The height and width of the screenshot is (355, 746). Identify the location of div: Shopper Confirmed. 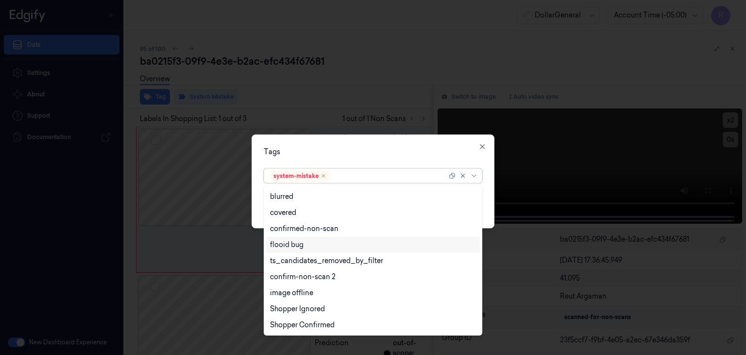
(302, 324).